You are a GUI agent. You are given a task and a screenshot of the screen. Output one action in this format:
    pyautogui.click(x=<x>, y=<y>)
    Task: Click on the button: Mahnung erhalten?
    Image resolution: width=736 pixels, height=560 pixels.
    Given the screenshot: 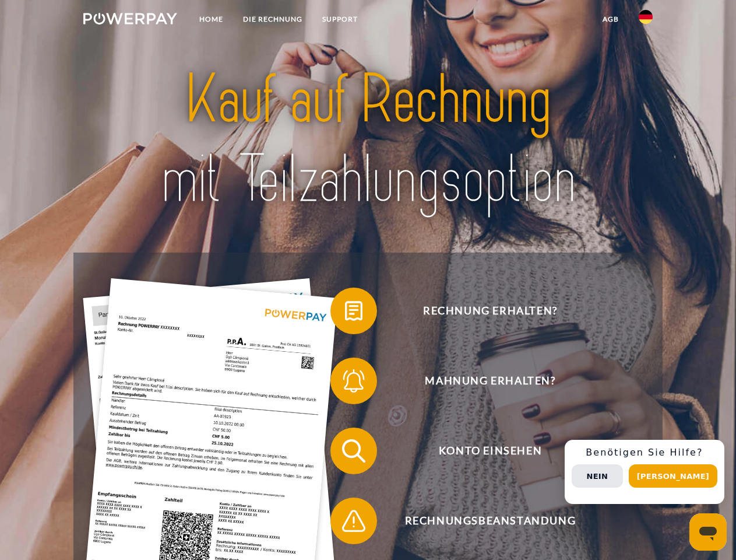 What is the action you would take?
    pyautogui.click(x=482, y=381)
    